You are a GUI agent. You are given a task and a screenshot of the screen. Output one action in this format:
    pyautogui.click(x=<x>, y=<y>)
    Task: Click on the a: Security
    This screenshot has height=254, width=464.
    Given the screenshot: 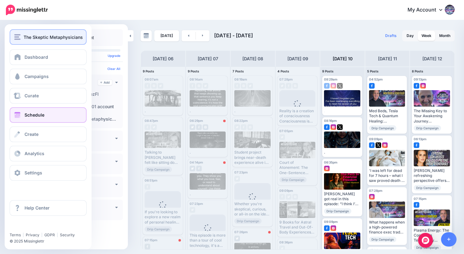 What is the action you would take?
    pyautogui.click(x=67, y=234)
    